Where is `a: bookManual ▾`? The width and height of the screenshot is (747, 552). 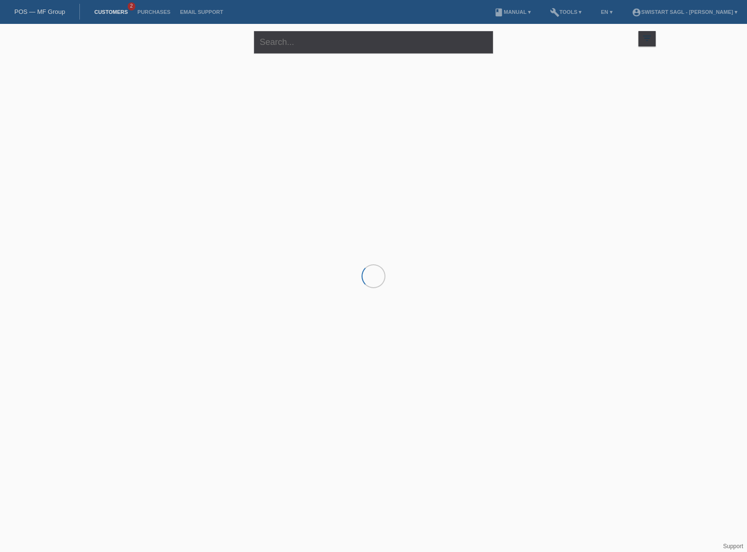
a: bookManual ▾ is located at coordinates (512, 12).